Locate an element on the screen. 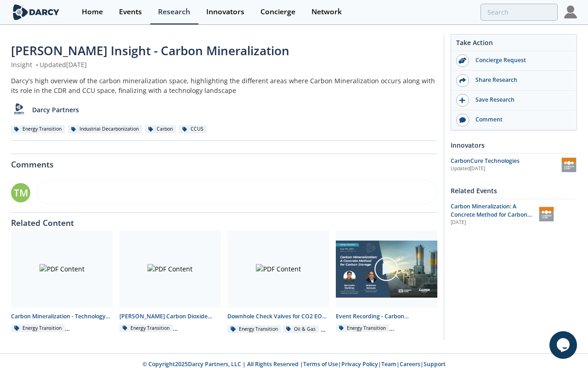  div: Take Action is located at coordinates (513, 44).